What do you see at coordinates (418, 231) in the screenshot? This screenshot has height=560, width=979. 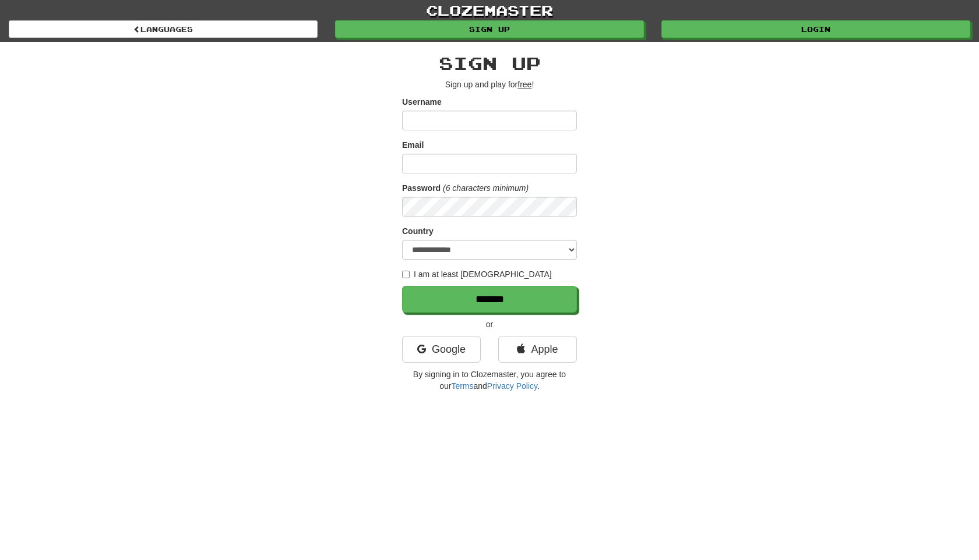 I see `label: Country` at bounding box center [418, 231].